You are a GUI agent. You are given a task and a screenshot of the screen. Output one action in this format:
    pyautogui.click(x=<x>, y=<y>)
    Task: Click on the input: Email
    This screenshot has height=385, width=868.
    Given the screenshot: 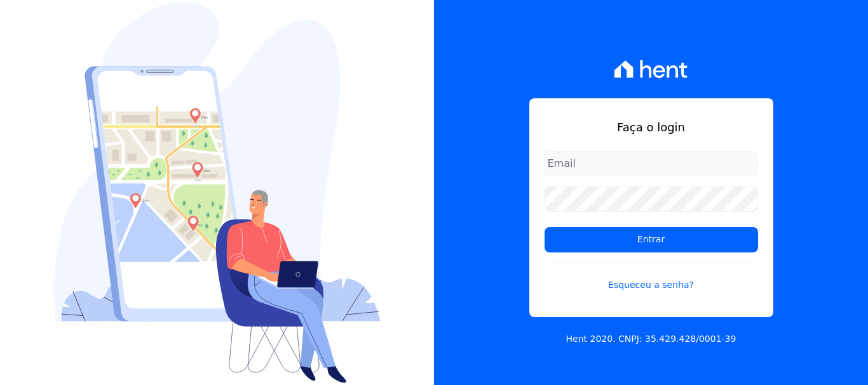 What is the action you would take?
    pyautogui.click(x=651, y=163)
    